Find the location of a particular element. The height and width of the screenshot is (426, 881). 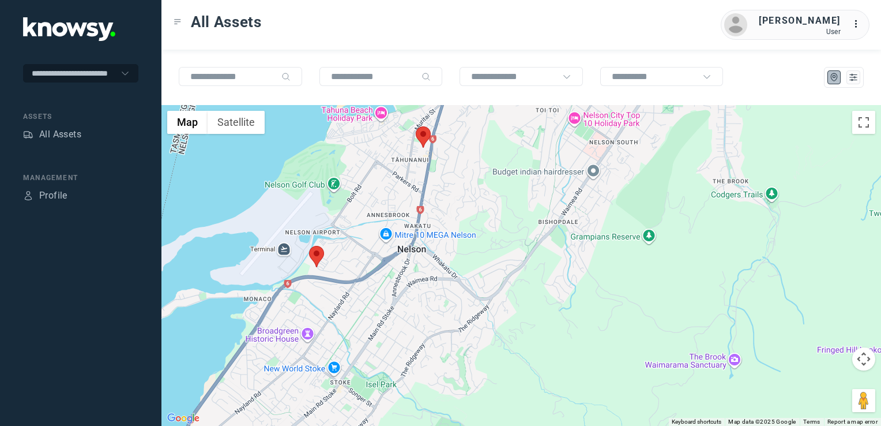

button: Show satellite imagery is located at coordinates (236, 122).